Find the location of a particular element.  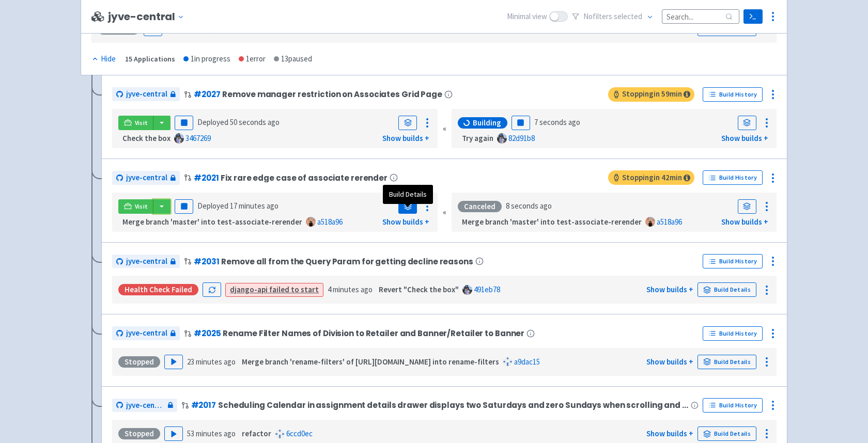

button: jyve-central is located at coordinates (149, 16).